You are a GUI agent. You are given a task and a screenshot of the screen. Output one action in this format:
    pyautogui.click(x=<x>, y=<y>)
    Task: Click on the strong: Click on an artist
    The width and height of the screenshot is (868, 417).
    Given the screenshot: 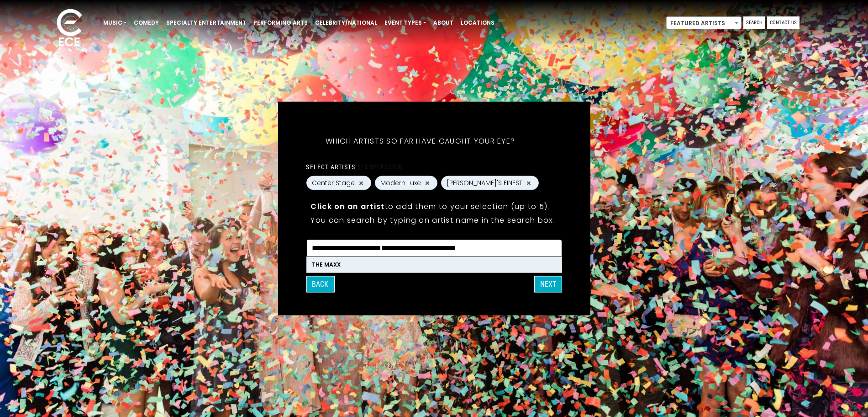 What is the action you would take?
    pyautogui.click(x=348, y=206)
    